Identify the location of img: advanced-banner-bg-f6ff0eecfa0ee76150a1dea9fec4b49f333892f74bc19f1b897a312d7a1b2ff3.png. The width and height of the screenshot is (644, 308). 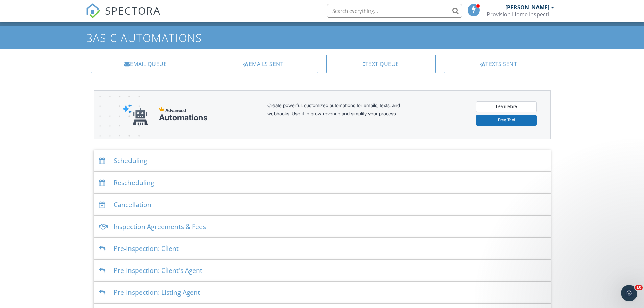
(117, 128).